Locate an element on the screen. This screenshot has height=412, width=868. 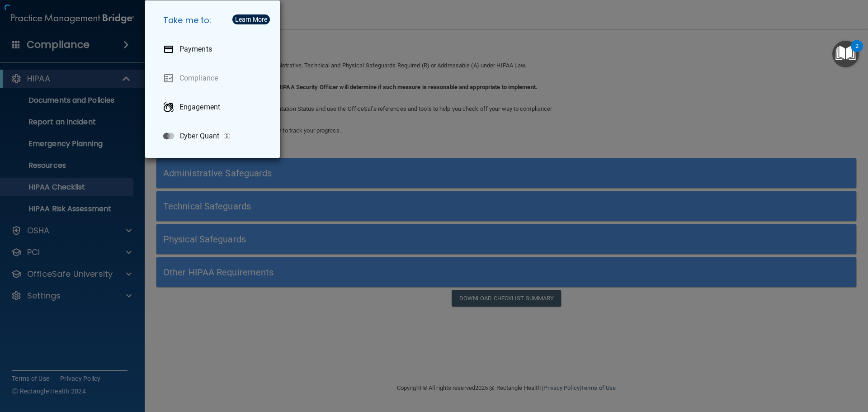
a: Compliance is located at coordinates (214, 78).